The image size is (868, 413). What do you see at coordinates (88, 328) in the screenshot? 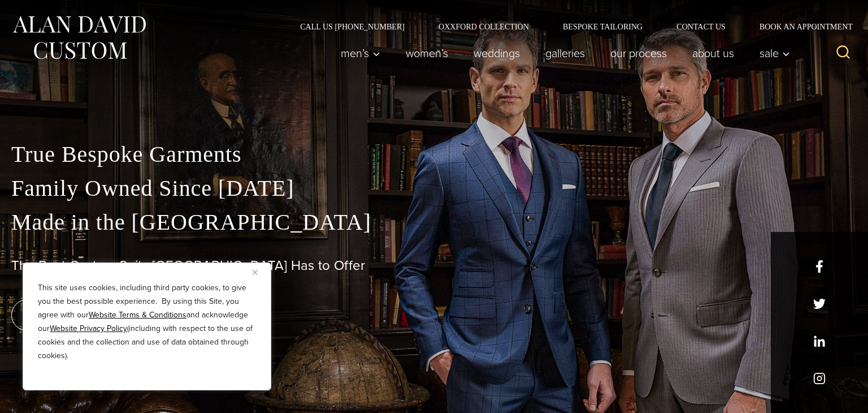
I see `u: Website Privacy Policy` at bounding box center [88, 328].